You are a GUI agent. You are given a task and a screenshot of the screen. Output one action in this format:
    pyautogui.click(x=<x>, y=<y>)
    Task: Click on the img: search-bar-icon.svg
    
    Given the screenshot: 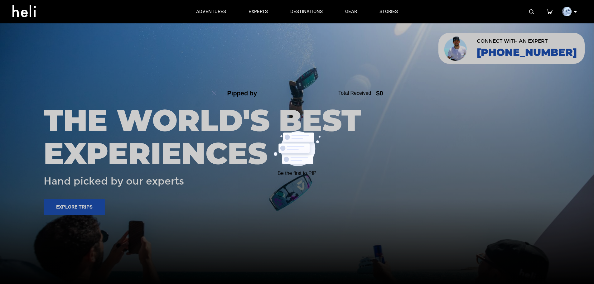 What is the action you would take?
    pyautogui.click(x=531, y=12)
    